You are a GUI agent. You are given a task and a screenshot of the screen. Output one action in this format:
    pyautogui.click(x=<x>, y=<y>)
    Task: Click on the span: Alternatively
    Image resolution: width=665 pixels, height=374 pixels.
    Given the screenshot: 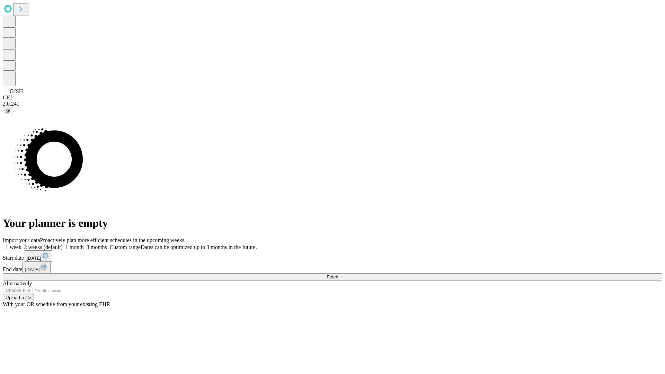 What is the action you would take?
    pyautogui.click(x=17, y=283)
    